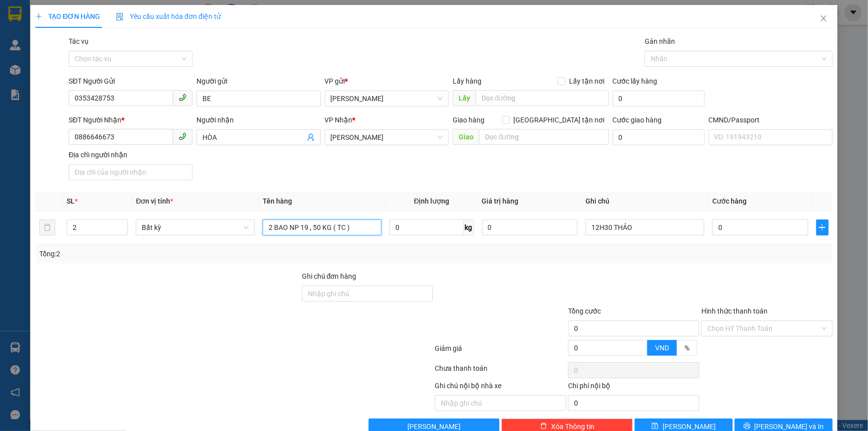 The image size is (868, 431). I want to click on span: delete, so click(543, 426).